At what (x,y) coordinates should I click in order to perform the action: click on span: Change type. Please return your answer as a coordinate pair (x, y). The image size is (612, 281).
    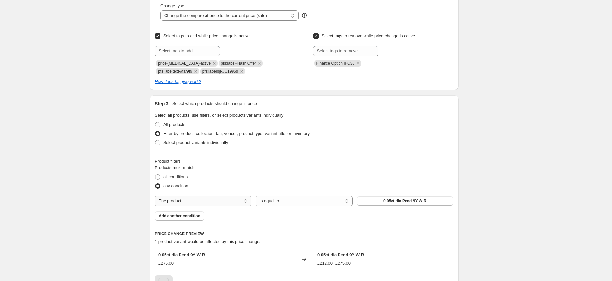
    Looking at the image, I should click on (172, 6).